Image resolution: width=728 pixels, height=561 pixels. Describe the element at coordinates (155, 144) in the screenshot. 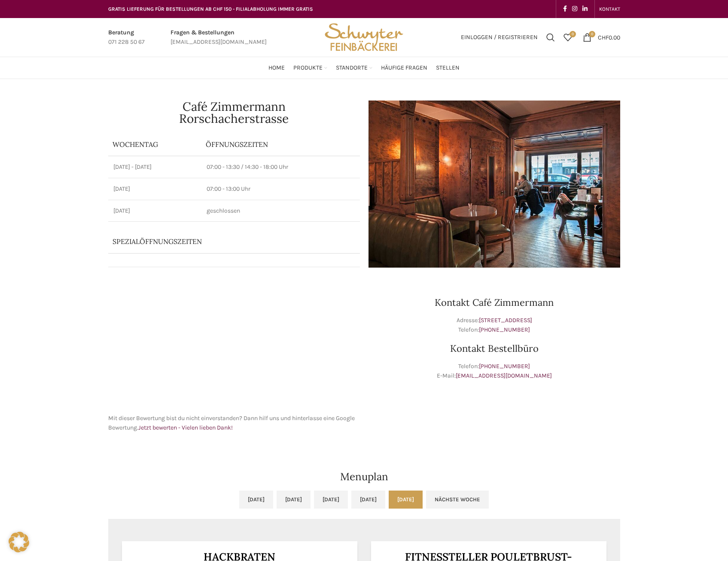

I see `p: Wochentag` at that location.